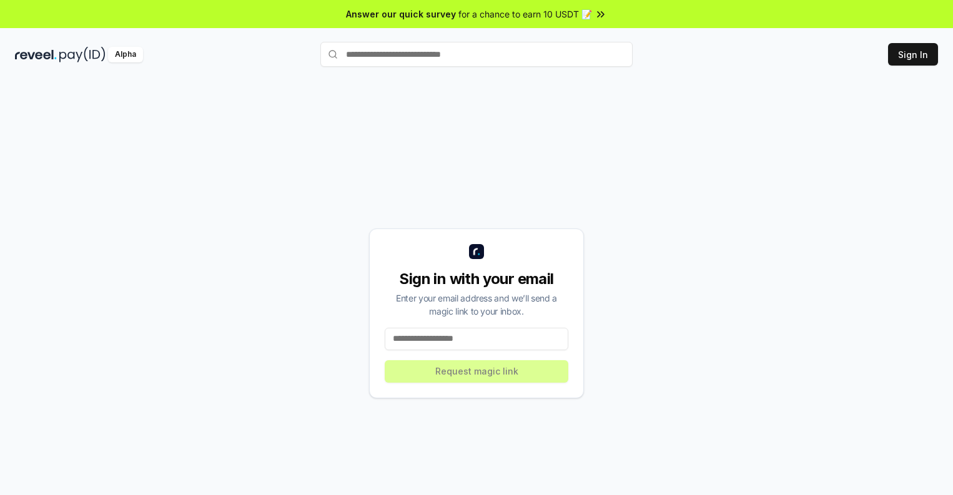 Image resolution: width=953 pixels, height=495 pixels. What do you see at coordinates (476, 305) in the screenshot?
I see `div: Enter your email address and we’ll send a magic link to your inbox.` at bounding box center [476, 305].